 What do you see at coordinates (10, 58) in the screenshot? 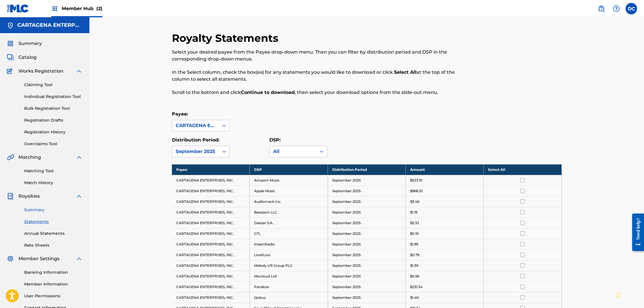
I see `img: Catalog` at bounding box center [10, 58].